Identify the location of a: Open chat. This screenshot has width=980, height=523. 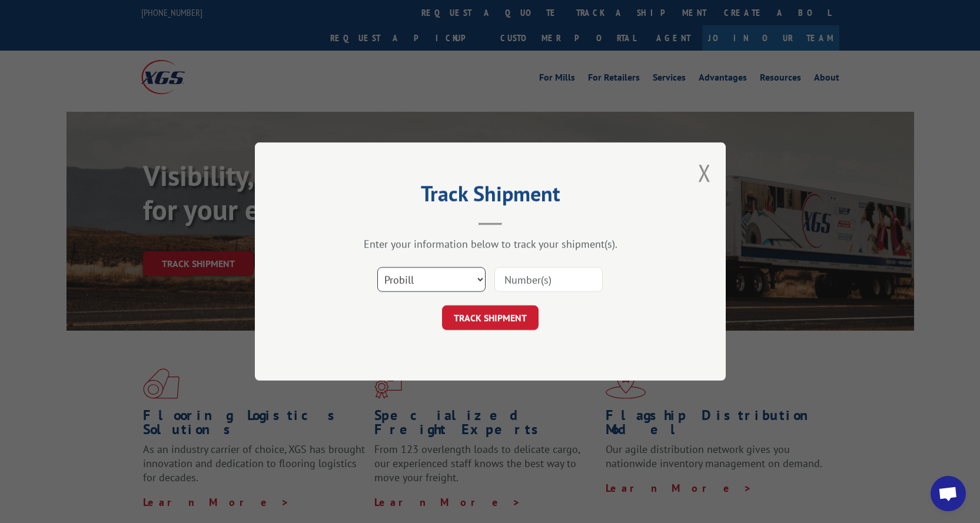
(949, 493).